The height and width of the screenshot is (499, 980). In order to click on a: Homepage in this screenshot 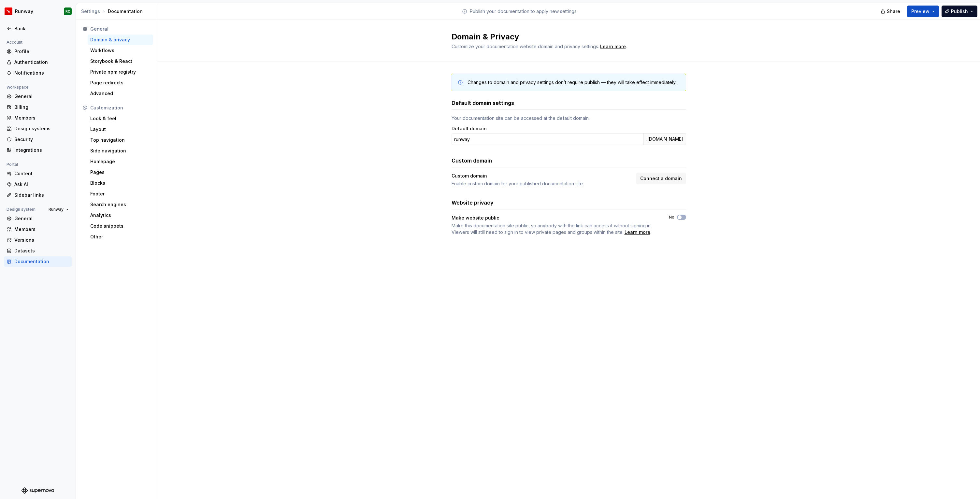, I will do `click(120, 161)`.